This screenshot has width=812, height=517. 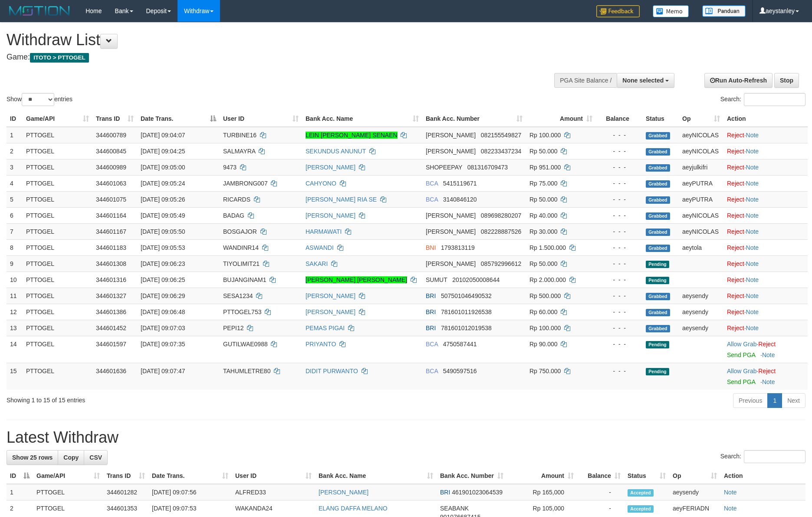 What do you see at coordinates (14, 199) in the screenshot?
I see `td: 5` at bounding box center [14, 199].